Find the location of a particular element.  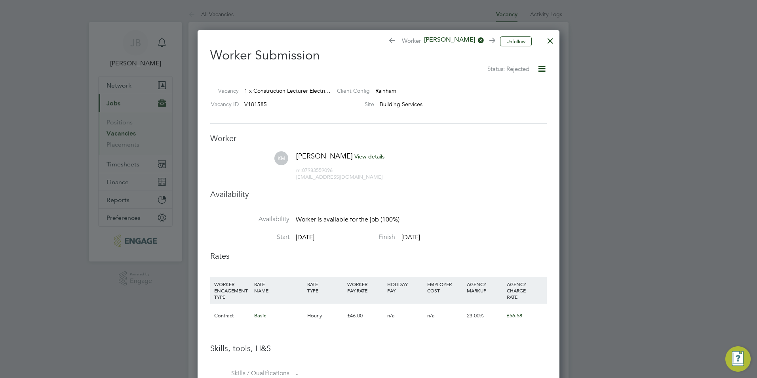

span: 1 x Construction Lecturer Electri… is located at coordinates (287, 91).